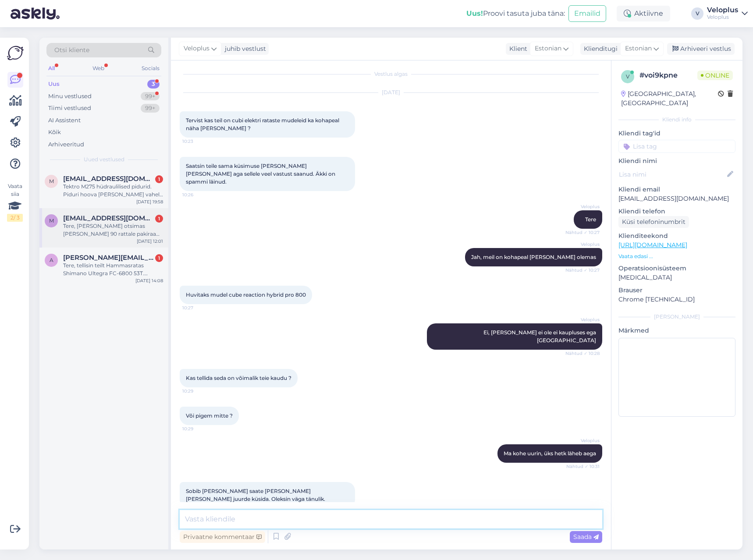  I want to click on p: Märkmed, so click(677, 331).